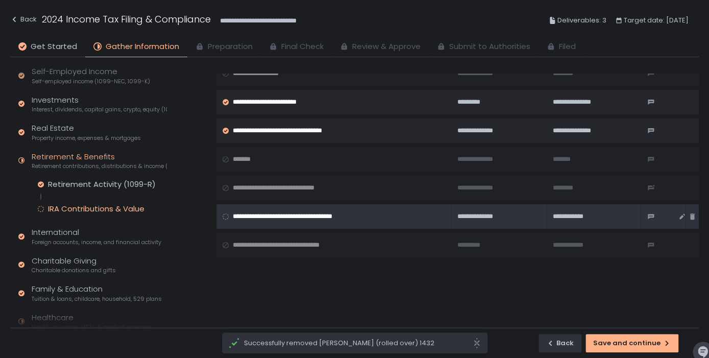 This screenshot has width=709, height=358. What do you see at coordinates (91, 76) in the screenshot?
I see `div: Self-Employed Income` at bounding box center [91, 76].